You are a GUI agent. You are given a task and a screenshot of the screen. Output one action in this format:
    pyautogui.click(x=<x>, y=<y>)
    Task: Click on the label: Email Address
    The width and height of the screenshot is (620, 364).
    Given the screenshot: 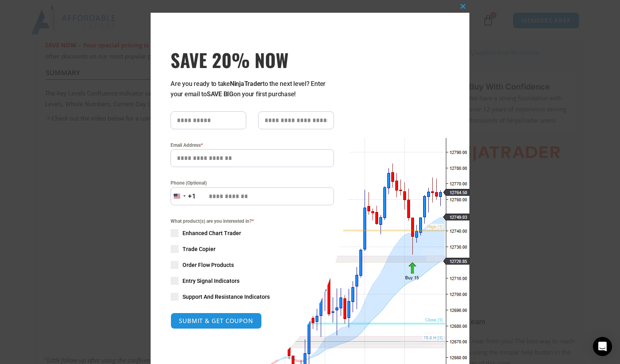 What is the action you would take?
    pyautogui.click(x=252, y=145)
    